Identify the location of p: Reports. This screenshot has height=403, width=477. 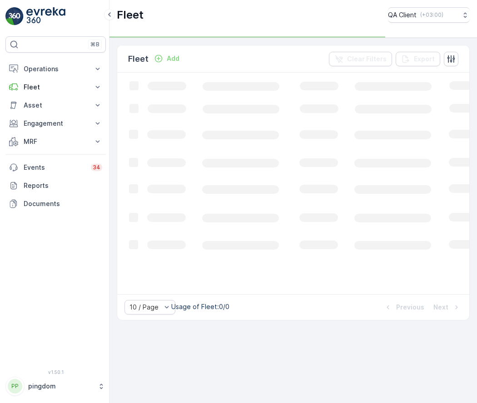
(63, 186).